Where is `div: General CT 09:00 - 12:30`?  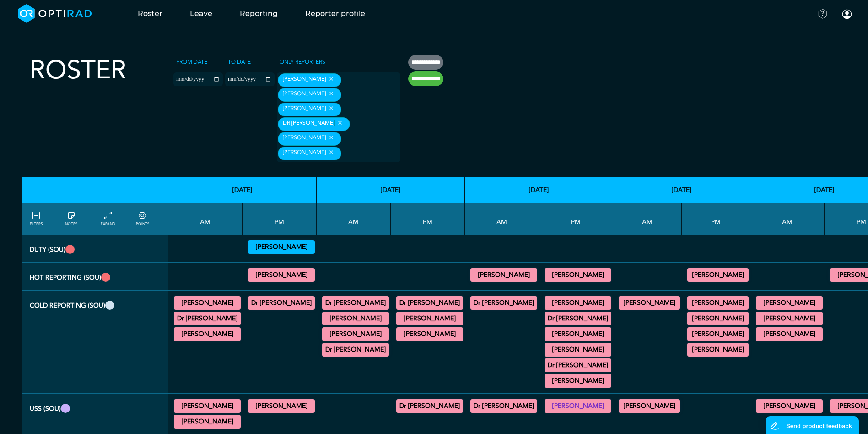
div: General CT 09:00 - 12:30 is located at coordinates (649, 303).